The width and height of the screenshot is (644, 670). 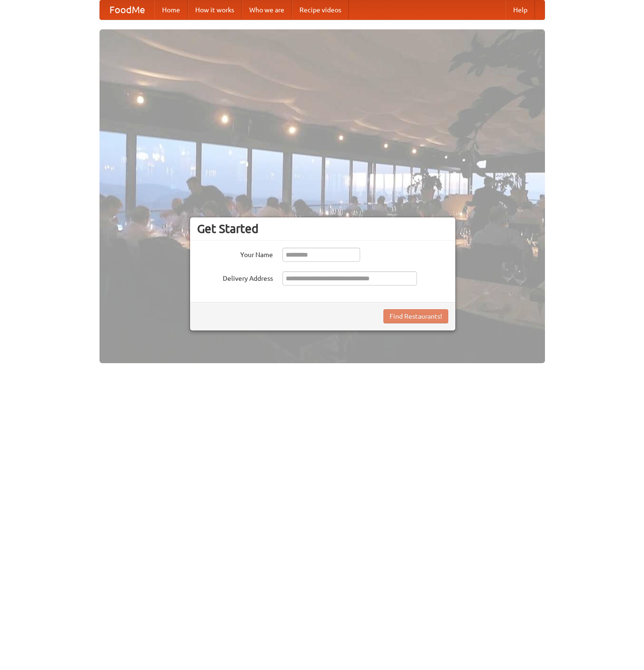 What do you see at coordinates (215, 10) in the screenshot?
I see `a: How it works` at bounding box center [215, 10].